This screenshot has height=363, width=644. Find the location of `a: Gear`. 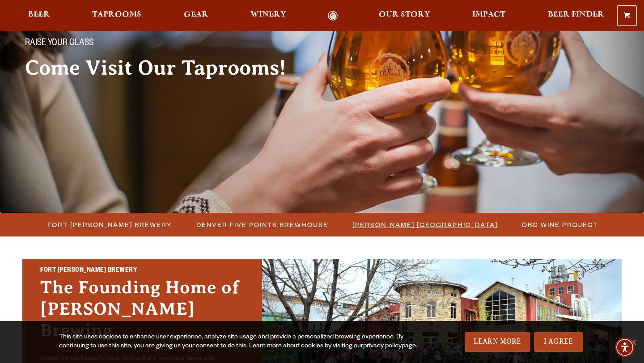

a: Gear is located at coordinates (196, 16).